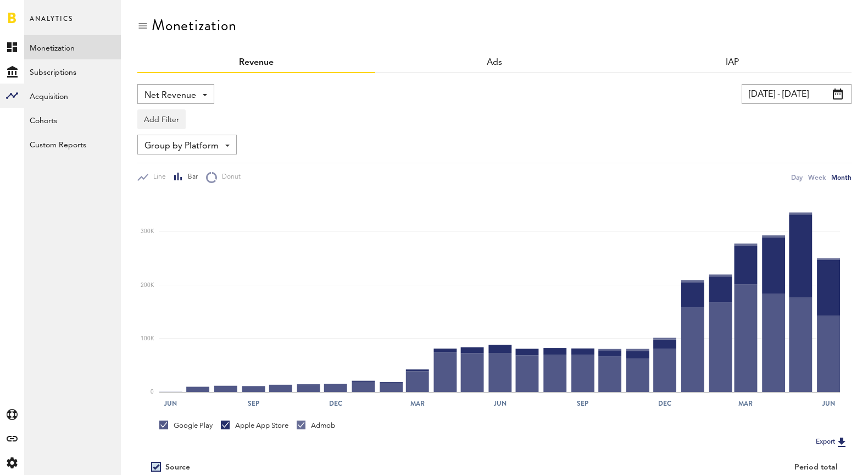 The image size is (868, 475). What do you see at coordinates (842, 177) in the screenshot?
I see `div: Month` at bounding box center [842, 177].